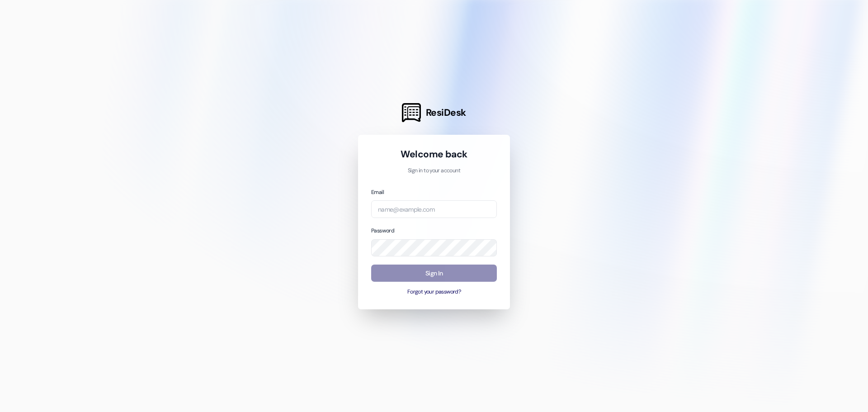  What do you see at coordinates (434, 292) in the screenshot?
I see `button: Forgot your password?` at bounding box center [434, 292].